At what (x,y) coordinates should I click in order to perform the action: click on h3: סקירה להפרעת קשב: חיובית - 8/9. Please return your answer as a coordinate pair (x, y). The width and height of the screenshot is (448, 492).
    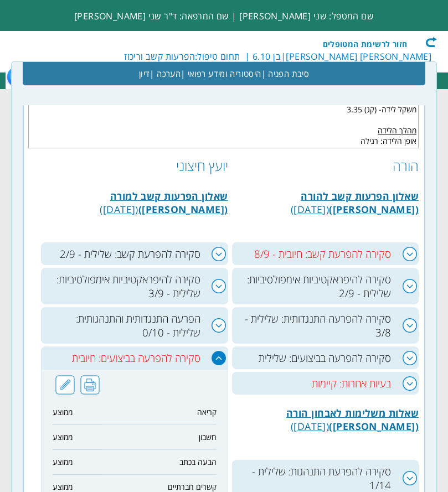
    Looking at the image, I should click on (325, 253).